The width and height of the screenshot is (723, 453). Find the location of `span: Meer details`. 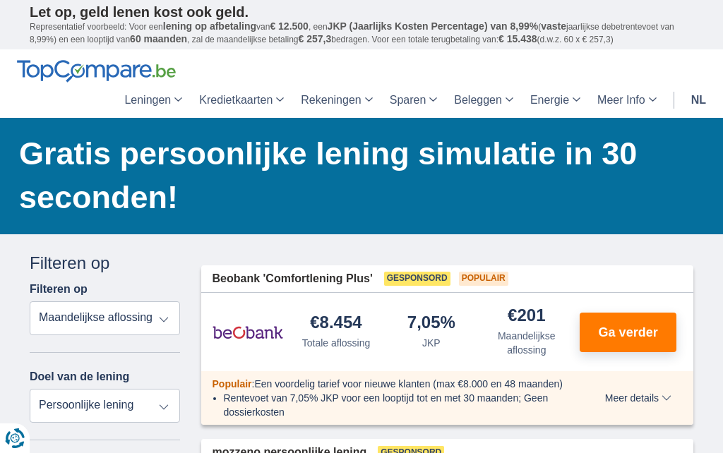

span: Meer details is located at coordinates (638, 398).